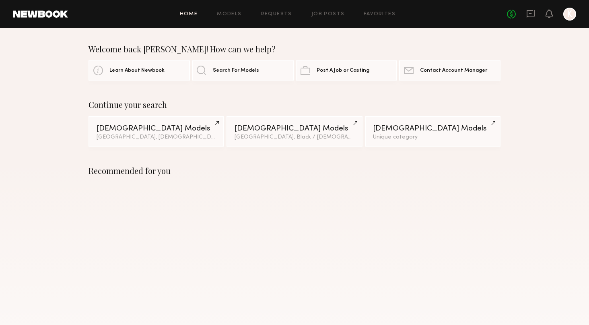  What do you see at coordinates (328, 14) in the screenshot?
I see `a: Job Posts` at bounding box center [328, 14].